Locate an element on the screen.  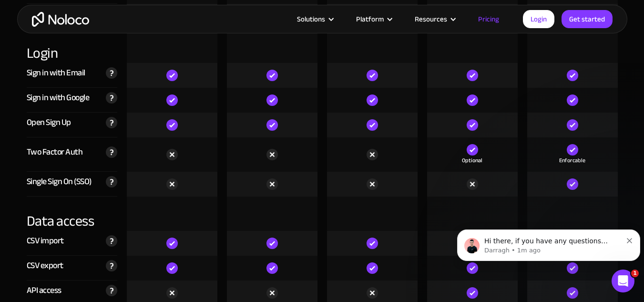
p: Message from Darragh, sent 1m ago is located at coordinates (100, 41).